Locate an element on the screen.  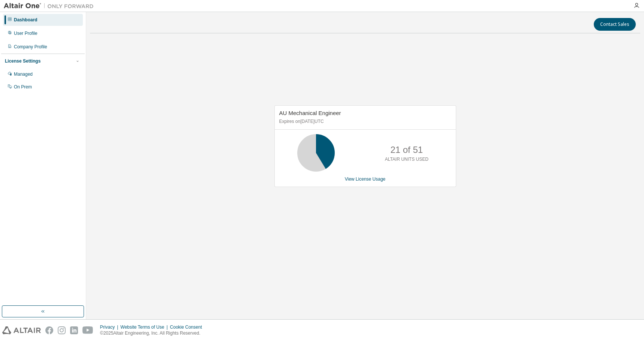
button: Contact Sales is located at coordinates (615, 24).